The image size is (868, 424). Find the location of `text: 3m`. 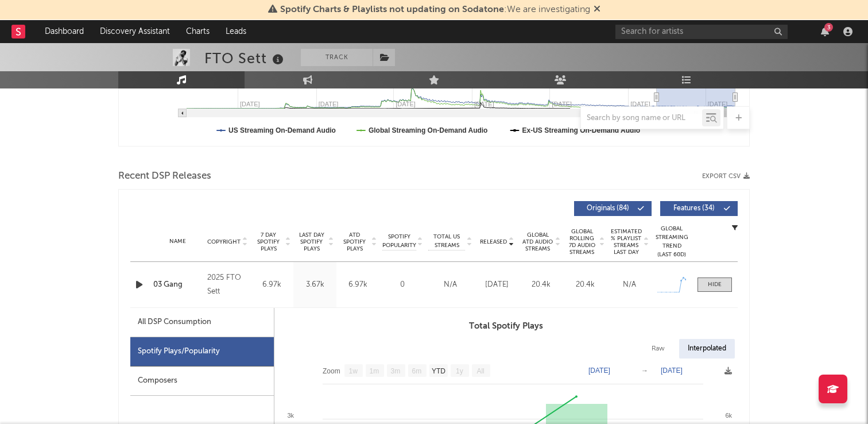

text: 3m is located at coordinates (395, 371).